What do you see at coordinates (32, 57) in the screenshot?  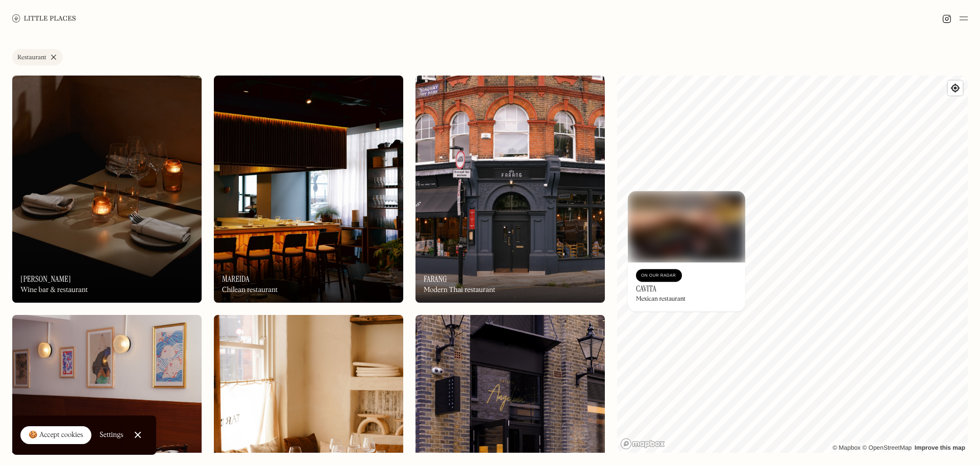 I see `div: Restaurant` at bounding box center [32, 57].